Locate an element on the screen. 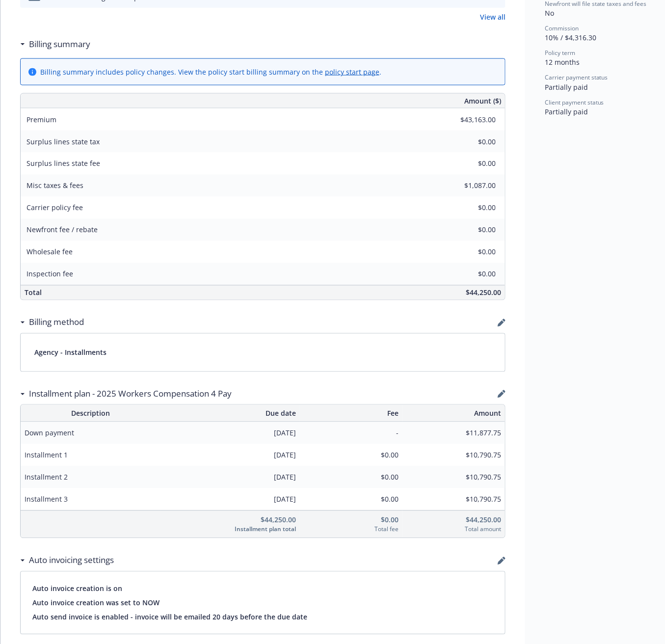  span: Total is located at coordinates (33, 292).